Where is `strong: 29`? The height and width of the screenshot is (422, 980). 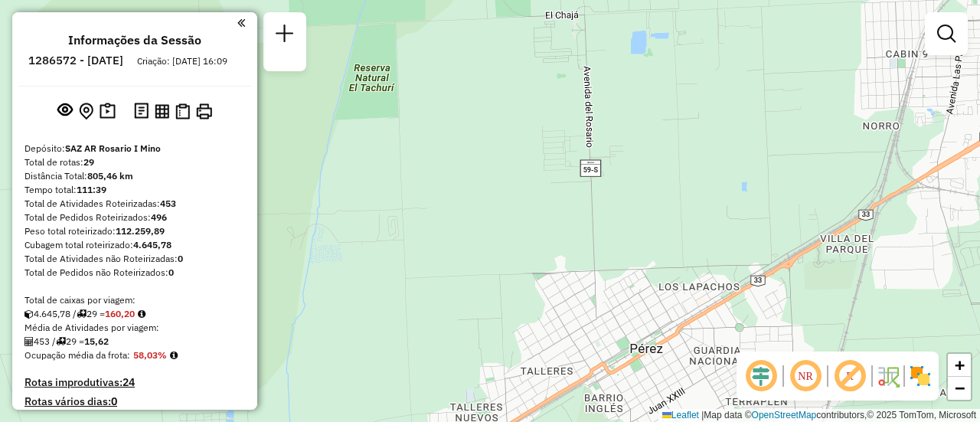
strong: 29 is located at coordinates (89, 162).